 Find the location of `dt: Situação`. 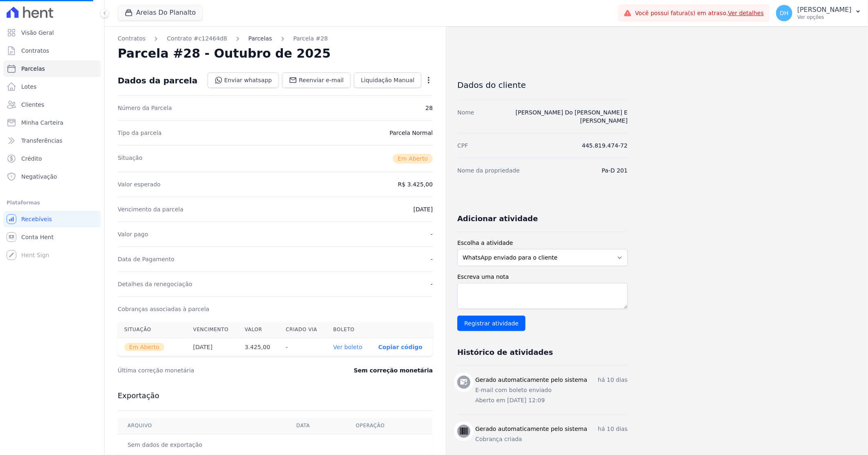

dt: Situação is located at coordinates (130, 159).